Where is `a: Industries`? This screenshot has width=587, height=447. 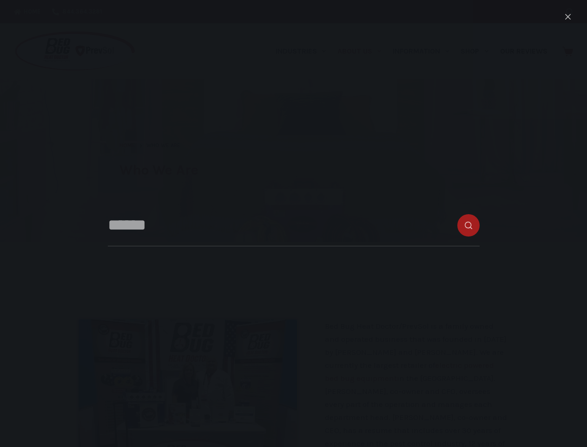
a: Industries is located at coordinates (300, 51).